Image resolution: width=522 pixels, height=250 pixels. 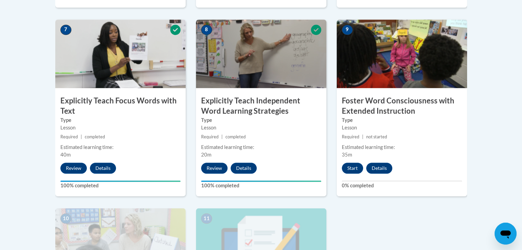 What do you see at coordinates (207, 219) in the screenshot?
I see `span: 11` at bounding box center [207, 219].